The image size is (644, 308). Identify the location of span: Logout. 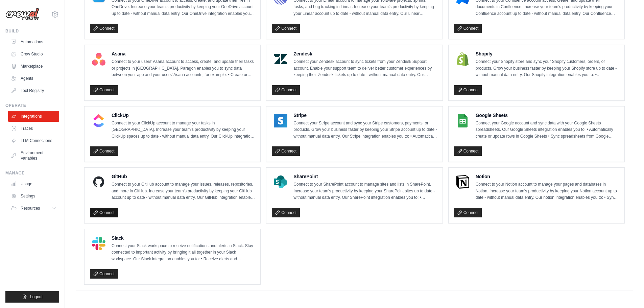
(36, 297).